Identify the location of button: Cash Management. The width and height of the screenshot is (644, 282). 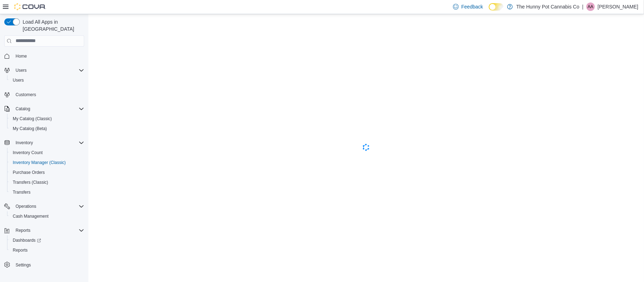
(47, 216).